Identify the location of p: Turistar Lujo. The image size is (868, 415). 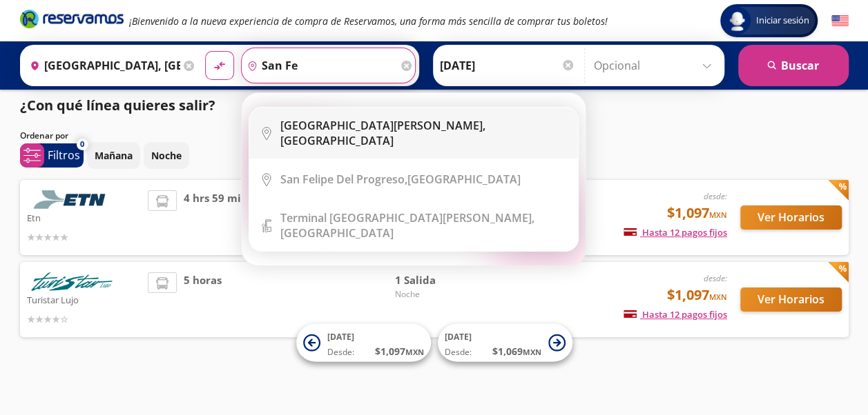
(84, 299).